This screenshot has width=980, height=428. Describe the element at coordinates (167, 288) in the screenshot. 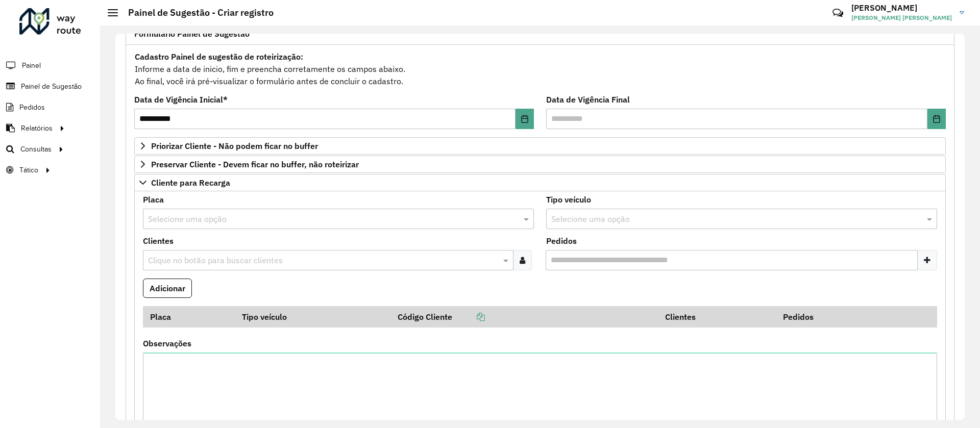

I see `button: Adicionar` at that location.